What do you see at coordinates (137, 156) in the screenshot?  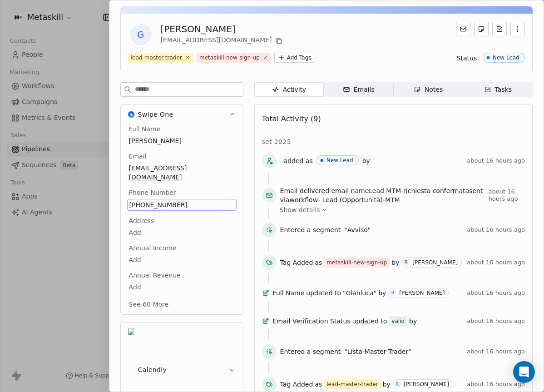 I see `span: Email` at bounding box center [137, 156].